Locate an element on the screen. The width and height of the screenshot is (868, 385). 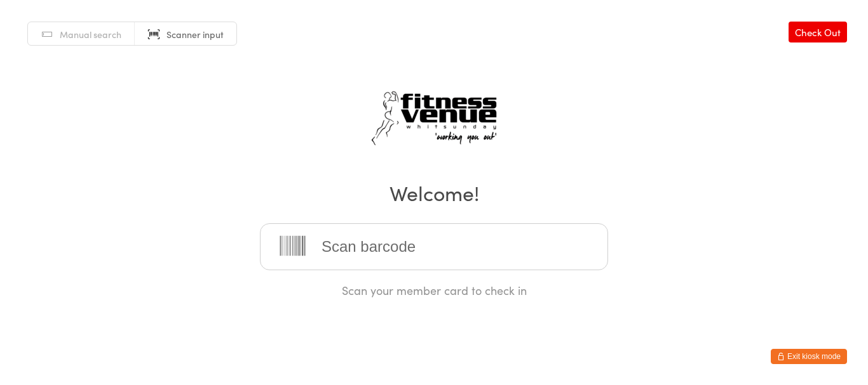
img: Fitness Venue Whitsunday is located at coordinates (434, 119).